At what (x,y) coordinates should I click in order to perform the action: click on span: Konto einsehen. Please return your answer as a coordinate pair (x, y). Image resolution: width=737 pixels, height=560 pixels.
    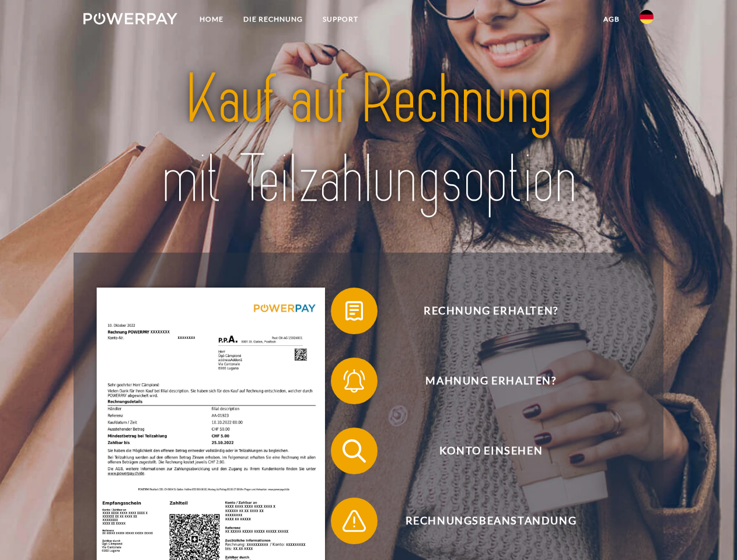
    Looking at the image, I should click on (491, 451).